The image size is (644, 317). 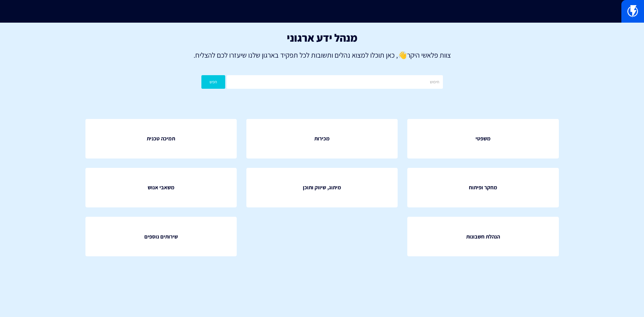 What do you see at coordinates (161, 236) in the screenshot?
I see `span: שירותים נוספים` at bounding box center [161, 236].